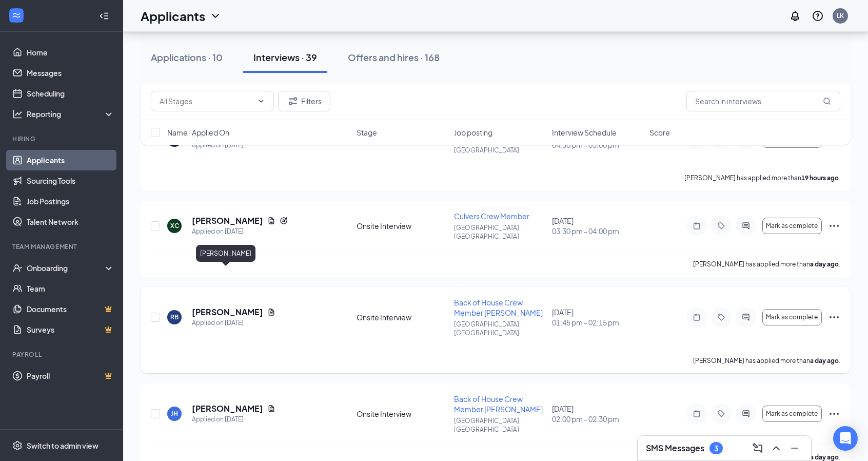 This screenshot has width=868, height=461. What do you see at coordinates (598, 231) in the screenshot?
I see `span: 03:30 pm - 04:00 pm` at bounding box center [598, 231].